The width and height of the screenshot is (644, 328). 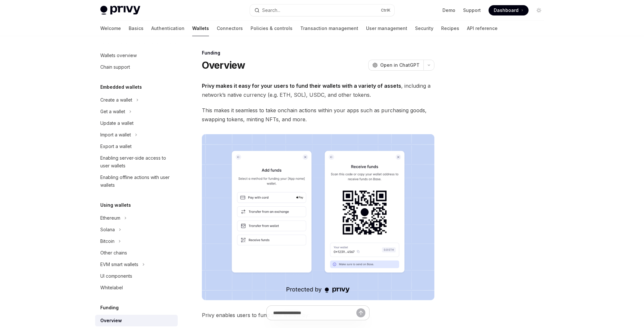 I want to click on div: Bitcoin, so click(x=108, y=241).